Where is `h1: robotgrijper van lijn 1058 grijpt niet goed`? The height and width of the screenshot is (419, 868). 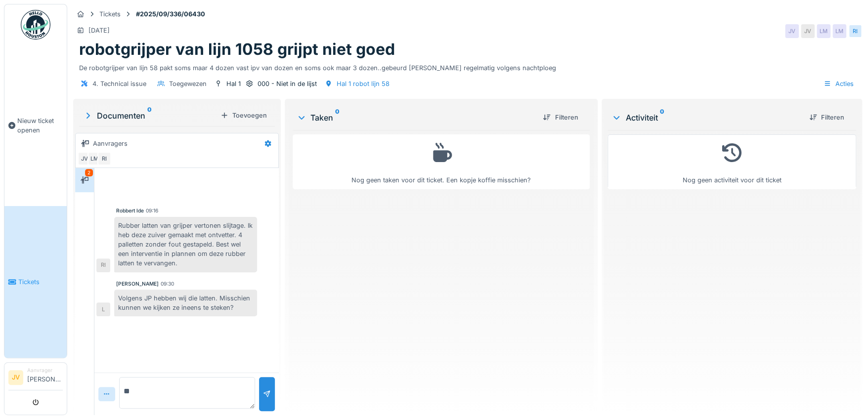
h1: robotgrijper van lijn 1058 grijpt niet goed is located at coordinates (237, 49).